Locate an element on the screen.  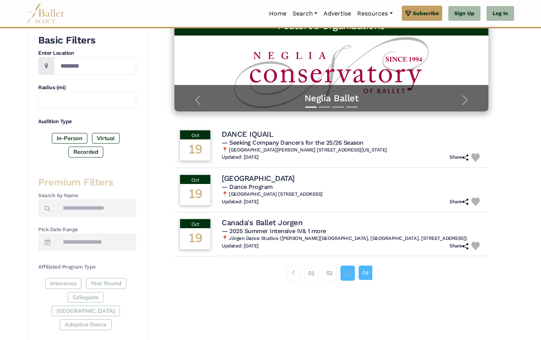
h4: Search by Name is located at coordinates (87, 196).